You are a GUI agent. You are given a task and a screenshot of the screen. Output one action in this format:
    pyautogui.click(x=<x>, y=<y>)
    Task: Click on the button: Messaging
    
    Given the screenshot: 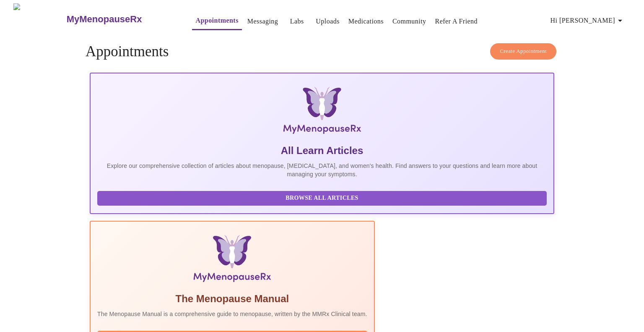 What is the action you would take?
    pyautogui.click(x=262, y=21)
    